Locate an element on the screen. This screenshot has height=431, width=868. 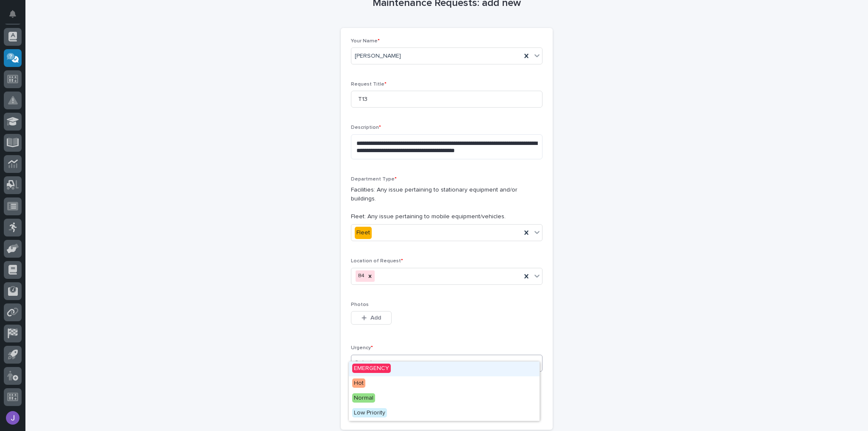
div: B4 is located at coordinates (360, 276).